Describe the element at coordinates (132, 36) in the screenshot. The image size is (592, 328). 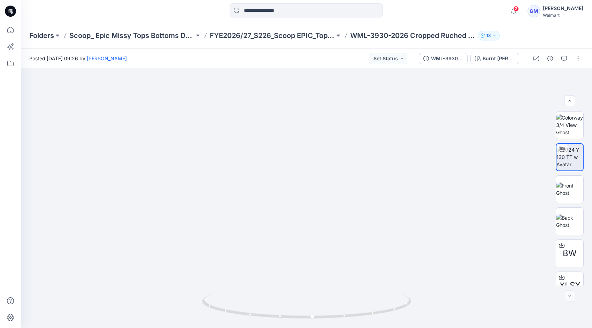
I see `a: Scoop_ Epic Missy Tops Bottoms Dress` at that location.